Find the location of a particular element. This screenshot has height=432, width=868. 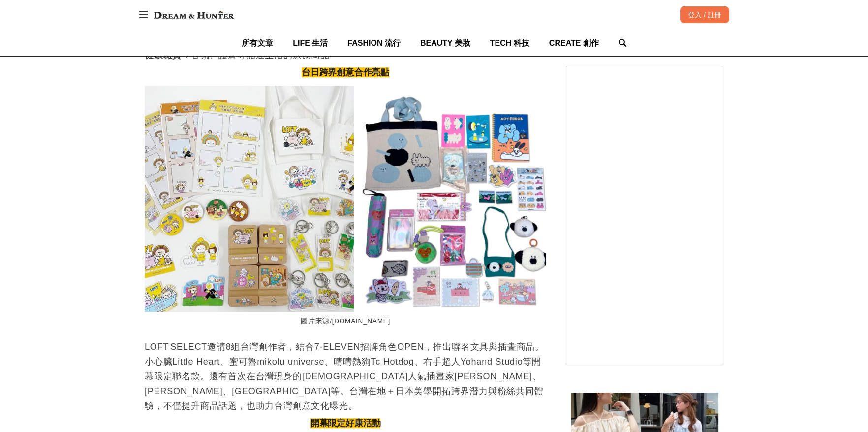

span: TECH 科技 is located at coordinates (509, 43).